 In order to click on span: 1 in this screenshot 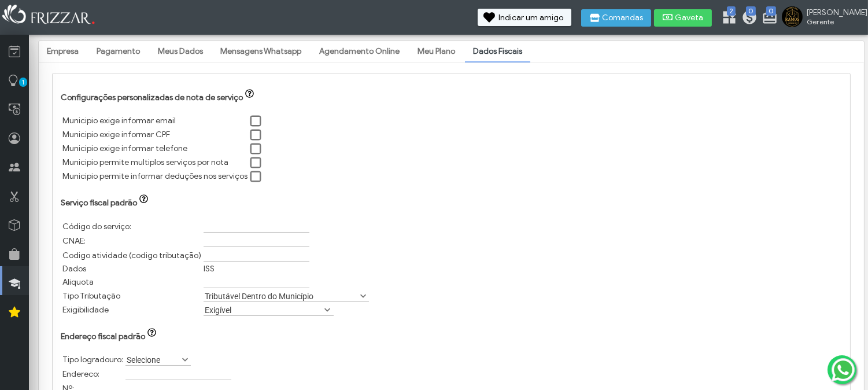, I will do `click(23, 82)`.